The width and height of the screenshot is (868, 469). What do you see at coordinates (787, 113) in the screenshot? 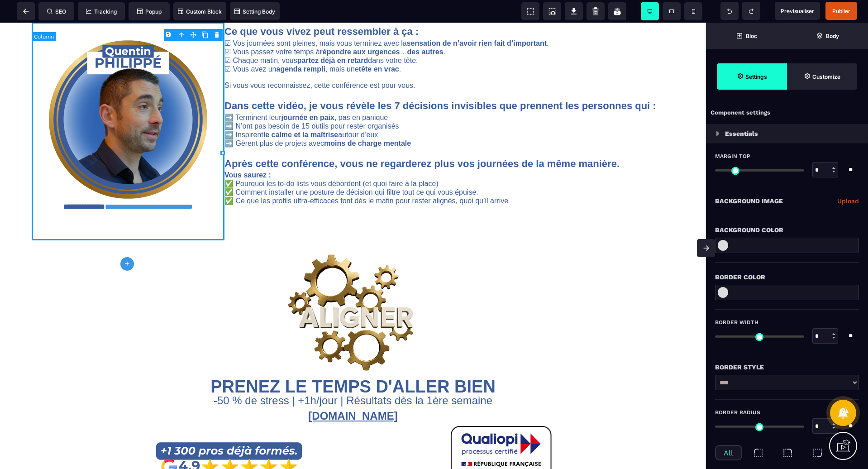
I see `div: Component settings` at bounding box center [787, 113].